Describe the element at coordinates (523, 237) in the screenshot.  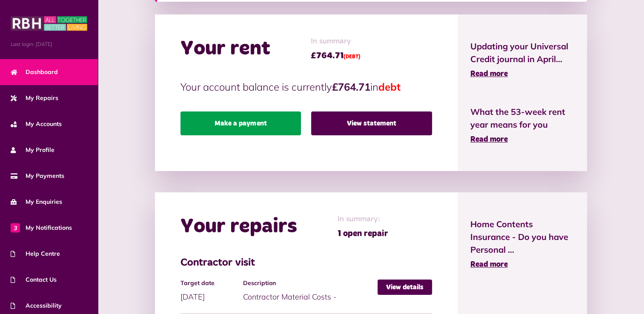
I see `span: Home Contents Insurance - Do you have Personal ...` at that location.